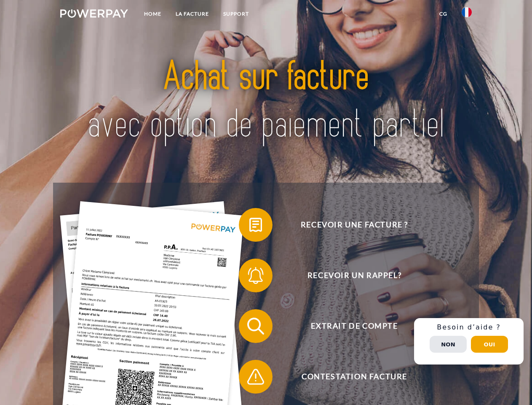  I want to click on button: Recevoir une facture ?, so click(349, 224).